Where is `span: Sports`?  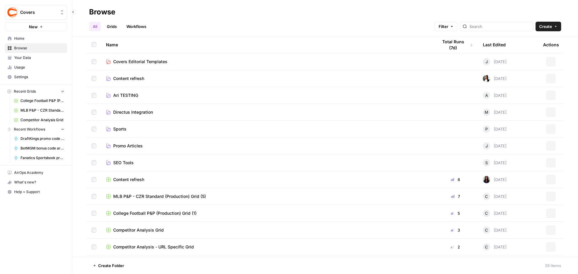 span: Sports is located at coordinates (120, 129).